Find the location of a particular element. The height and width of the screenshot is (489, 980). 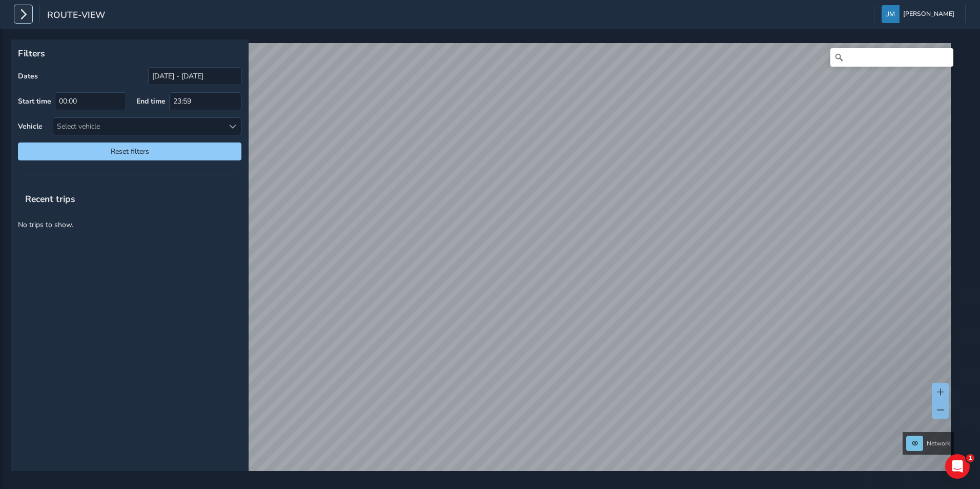

label: Vehicle is located at coordinates (30, 126).